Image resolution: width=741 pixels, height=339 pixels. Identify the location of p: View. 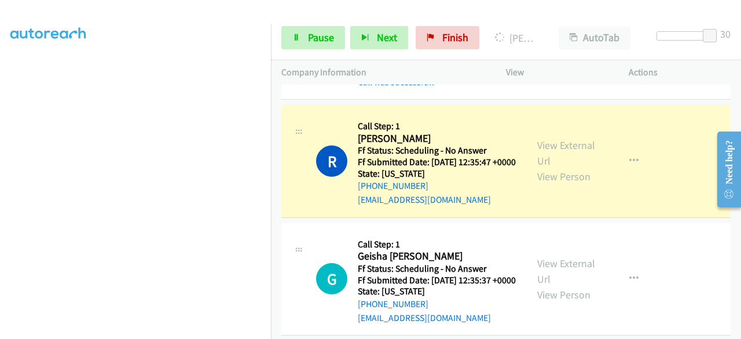
(557, 72).